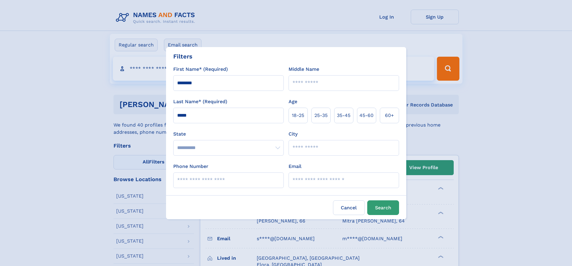 Image resolution: width=572 pixels, height=266 pixels. Describe the element at coordinates (298, 116) in the screenshot. I see `span: 18‑25` at that location.